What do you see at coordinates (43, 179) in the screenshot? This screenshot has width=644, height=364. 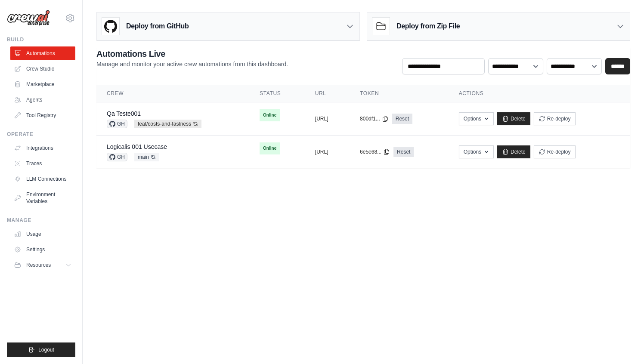 I see `a: LLM Connections` at bounding box center [43, 179].